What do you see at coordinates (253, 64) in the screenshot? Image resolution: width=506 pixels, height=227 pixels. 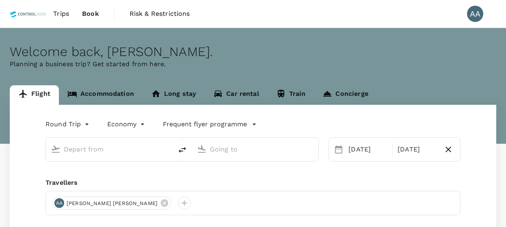 I see `p: Planning a business trip? Get started from here.` at bounding box center [253, 64].